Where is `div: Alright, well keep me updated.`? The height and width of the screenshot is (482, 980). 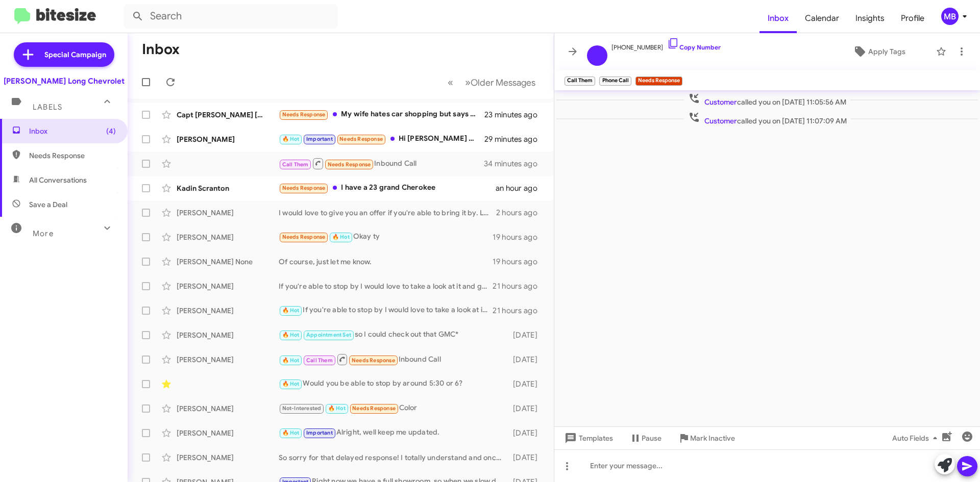 div: Alright, well keep me updated. is located at coordinates (393, 433).